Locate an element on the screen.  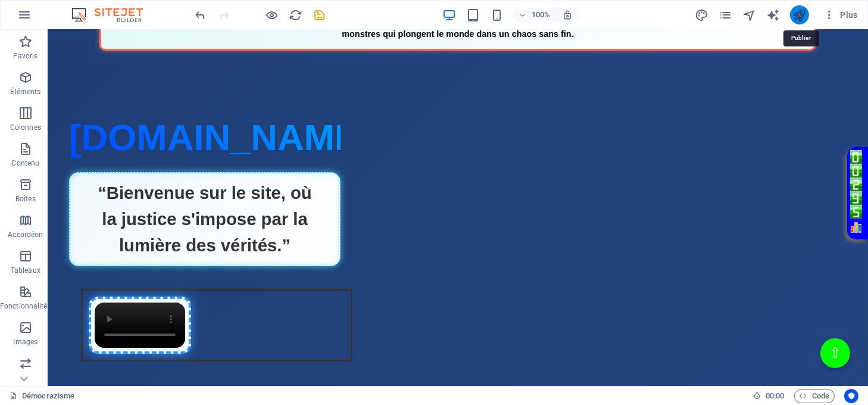
span: Plus is located at coordinates (841, 15).